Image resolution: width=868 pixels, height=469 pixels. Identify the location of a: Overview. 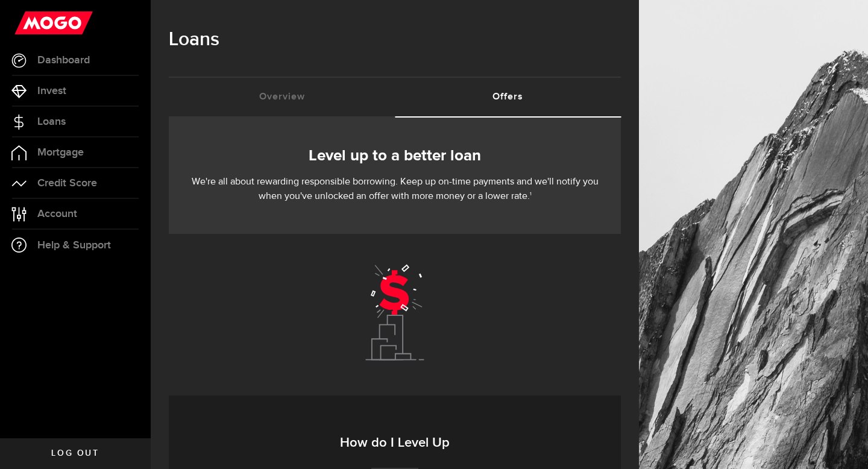
(282, 97).